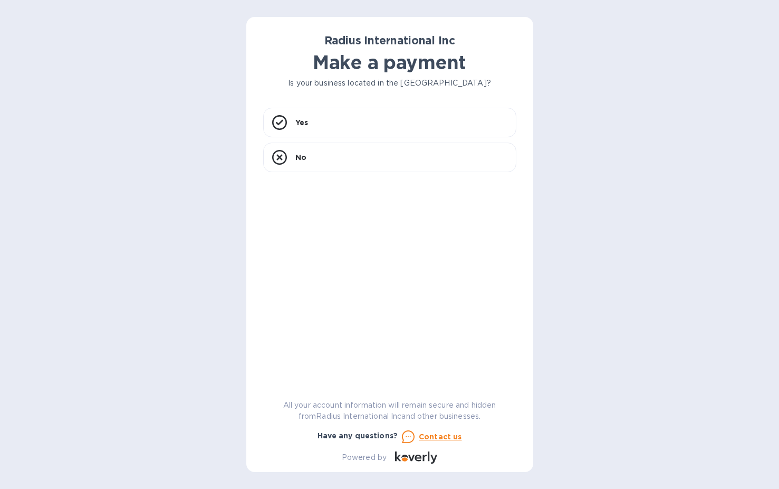 The width and height of the screenshot is (779, 489). What do you see at coordinates (302, 122) in the screenshot?
I see `p: Yes` at bounding box center [302, 122].